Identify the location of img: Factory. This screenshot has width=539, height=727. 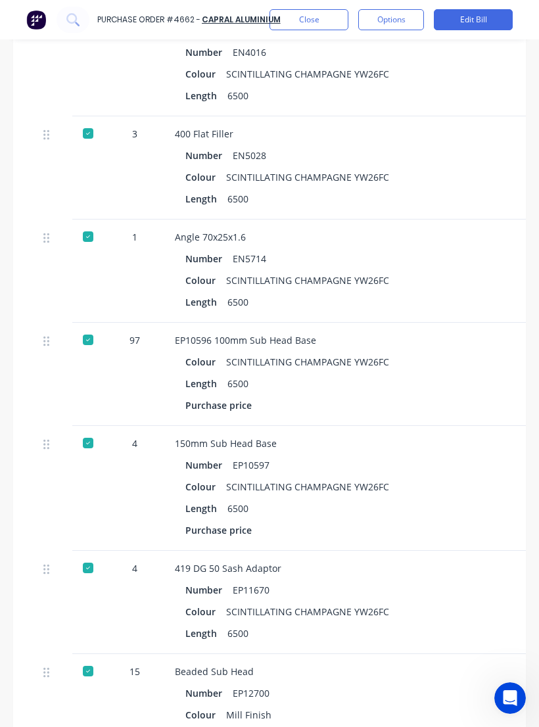
(36, 20).